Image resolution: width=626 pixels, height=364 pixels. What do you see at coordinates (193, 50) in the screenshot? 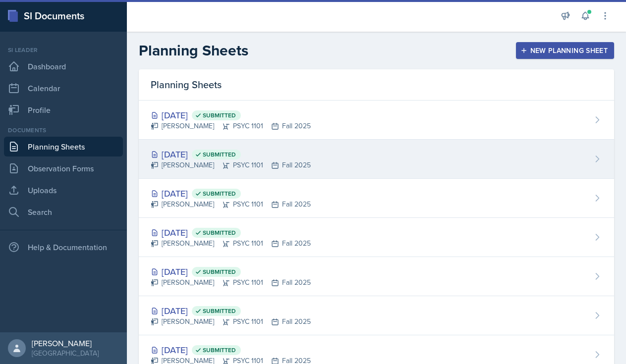
I see `h2: Planning Sheets` at bounding box center [193, 50].